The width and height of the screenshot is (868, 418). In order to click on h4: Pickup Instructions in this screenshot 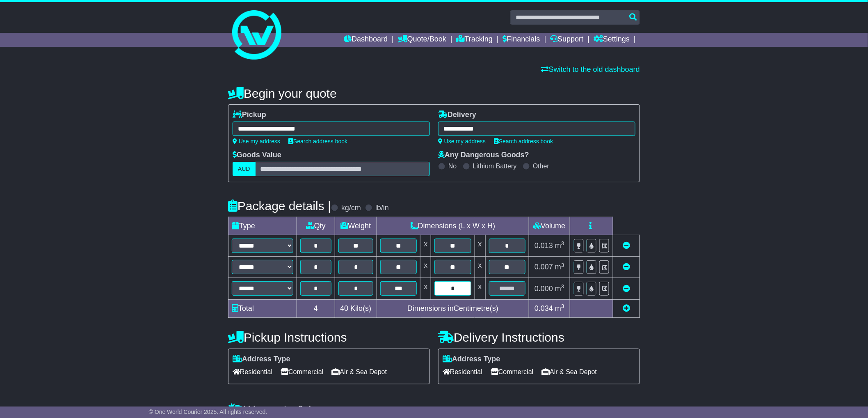, I will do `click(329, 337)`.